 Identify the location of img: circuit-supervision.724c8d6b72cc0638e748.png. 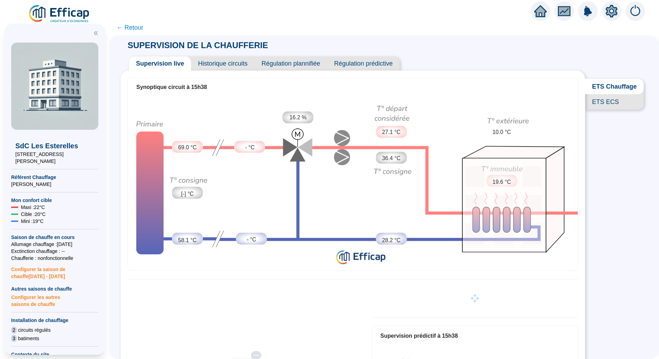
(353, 183).